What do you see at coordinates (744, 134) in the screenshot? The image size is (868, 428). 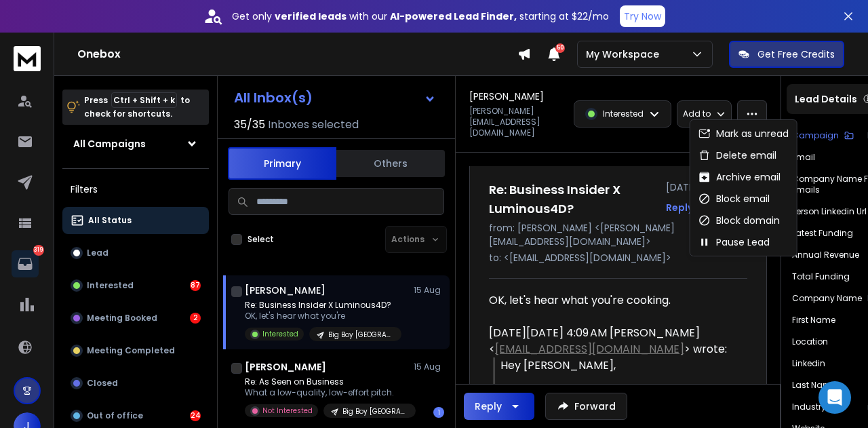 I see `div: Mark as unread` at bounding box center [744, 134].